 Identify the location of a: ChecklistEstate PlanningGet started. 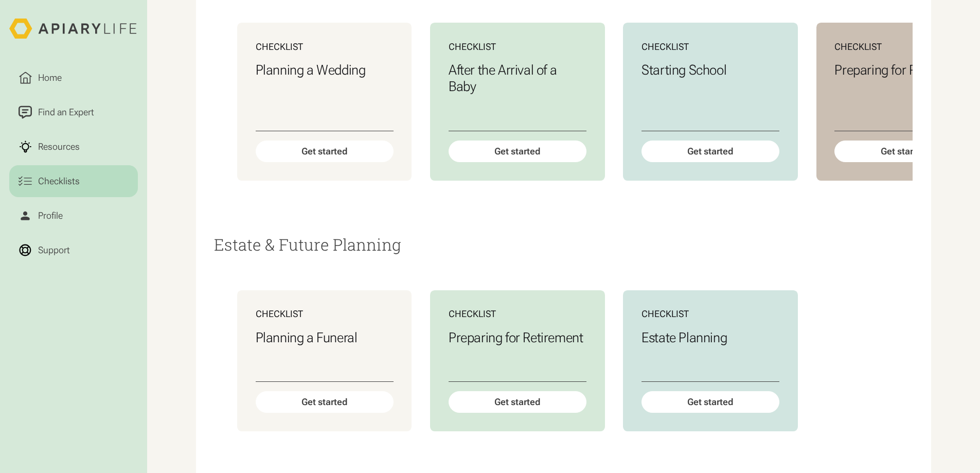
(710, 361).